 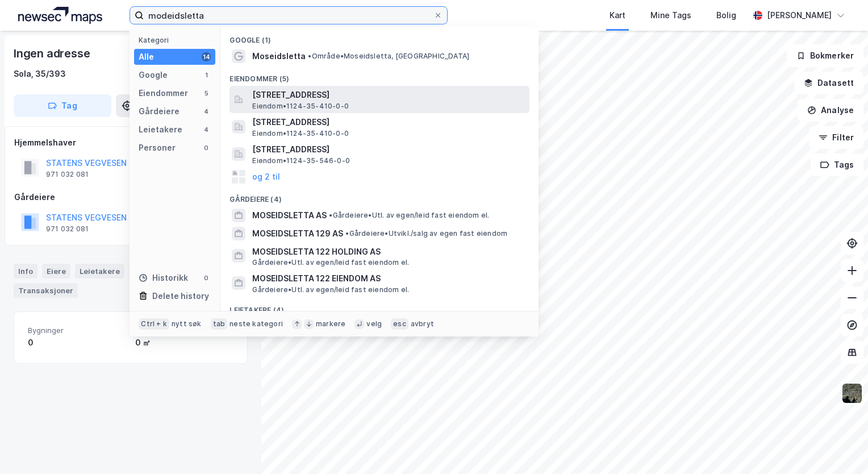 I want to click on div: nytt søk, so click(x=186, y=324).